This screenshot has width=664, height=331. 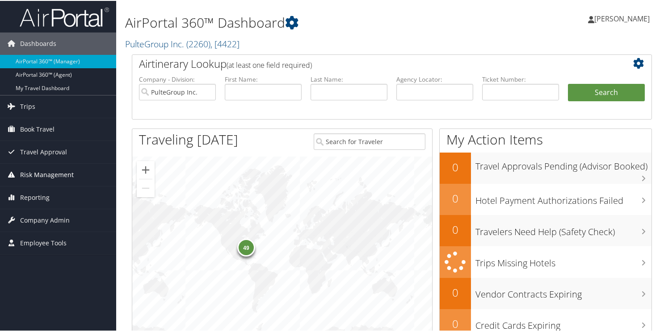 I want to click on span: Employee Tools, so click(x=43, y=243).